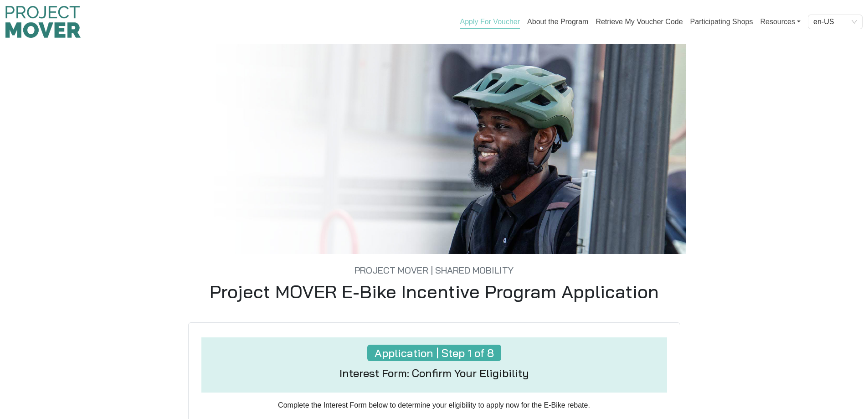  What do you see at coordinates (43, 22) in the screenshot?
I see `img: Program logo` at bounding box center [43, 22].